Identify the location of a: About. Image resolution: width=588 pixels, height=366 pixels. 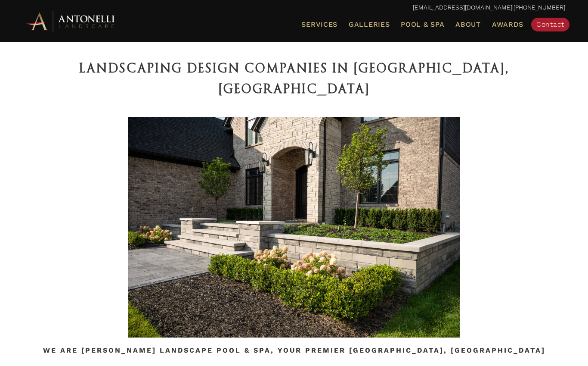
(468, 25).